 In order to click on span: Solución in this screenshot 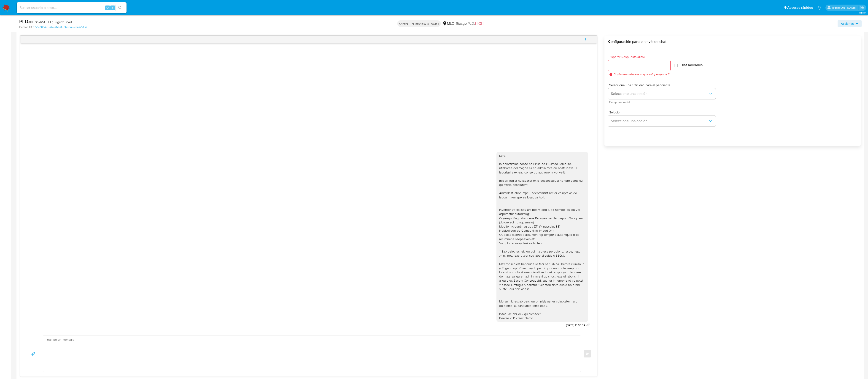, I will do `click(663, 112)`.